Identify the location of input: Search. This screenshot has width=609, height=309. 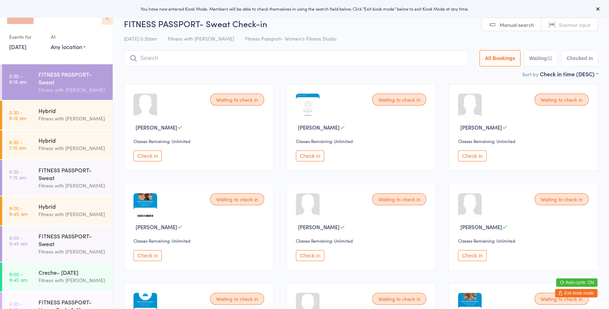
(296, 58).